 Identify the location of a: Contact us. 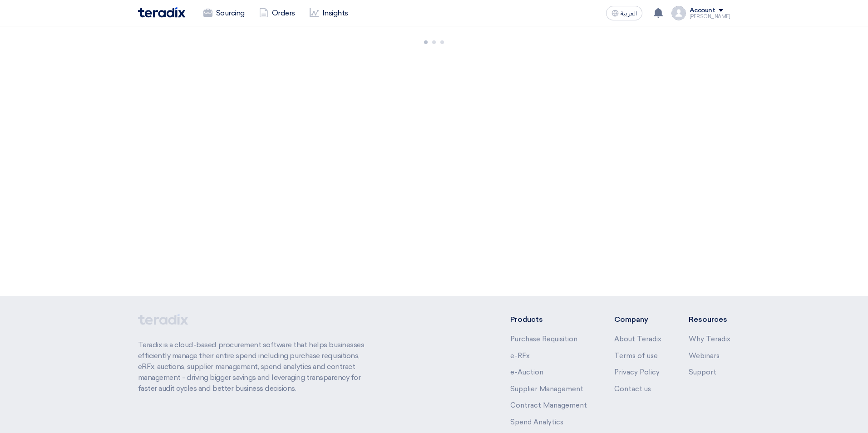
(633, 389).